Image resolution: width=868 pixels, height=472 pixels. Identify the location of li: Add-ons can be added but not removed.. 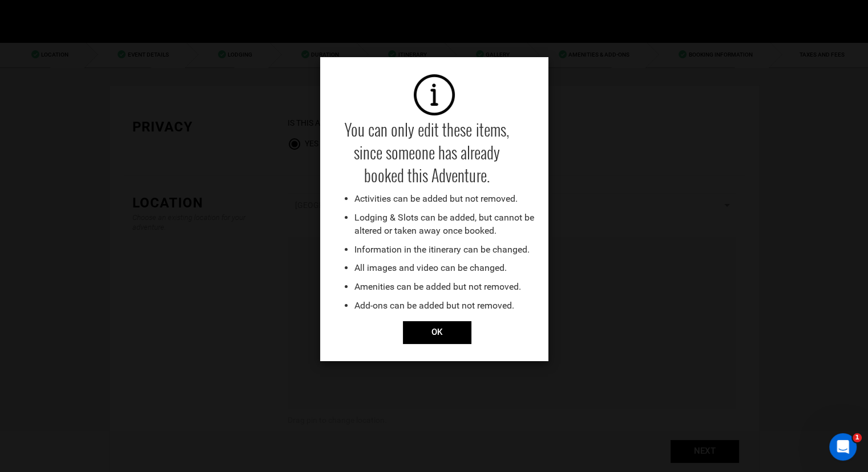
(446, 305).